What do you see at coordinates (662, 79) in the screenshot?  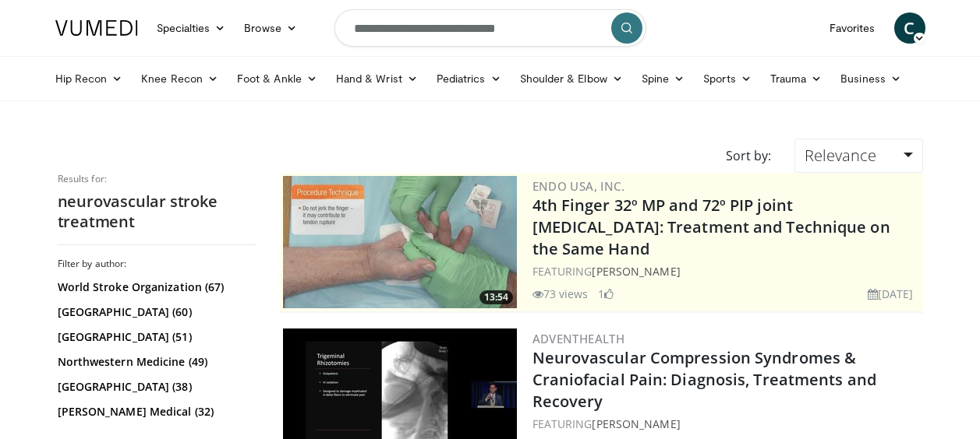 I see `a: Spine` at bounding box center [662, 79].